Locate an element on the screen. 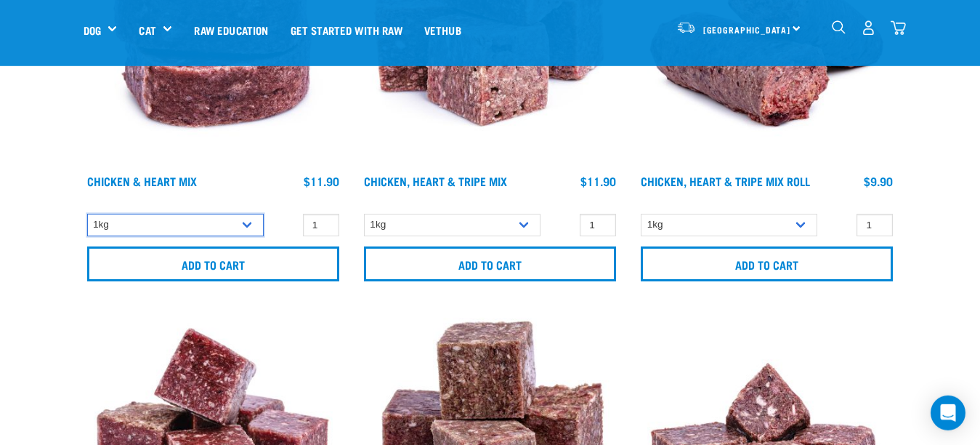  div: $9.90 is located at coordinates (879, 182).